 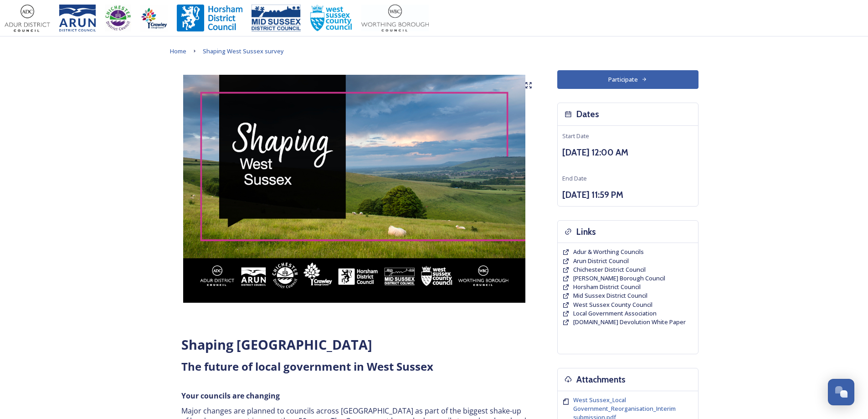 I want to click on img: WSCCPos-Spot-25mm.jpg, so click(x=332, y=18).